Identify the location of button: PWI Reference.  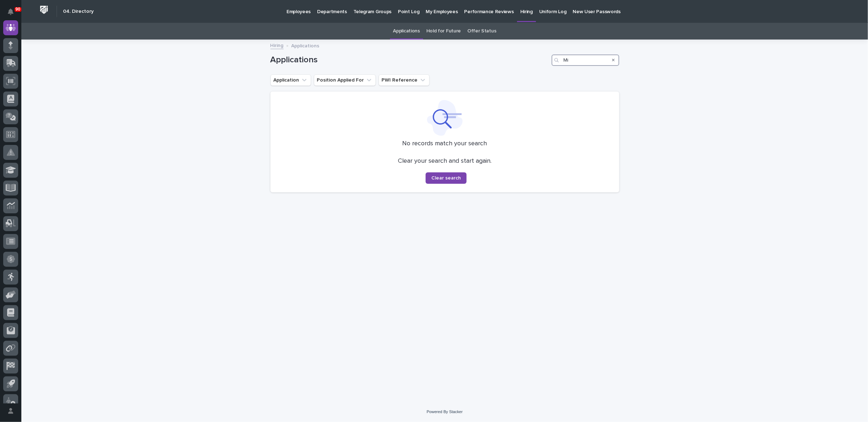
(404, 80).